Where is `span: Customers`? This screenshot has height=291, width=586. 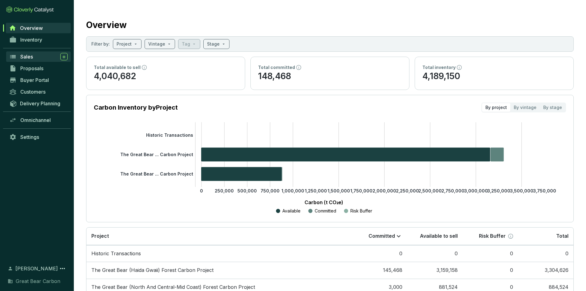
span: Customers is located at coordinates (33, 92).